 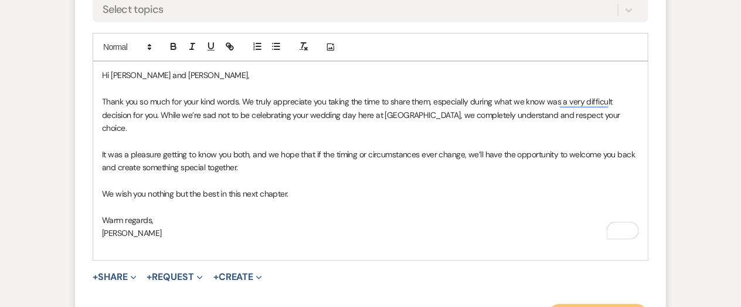 What do you see at coordinates (370, 160) in the screenshot?
I see `div: To enrich screen reader interactions, please activate Accessibility in Grammarly extension settings` at bounding box center [370, 160].